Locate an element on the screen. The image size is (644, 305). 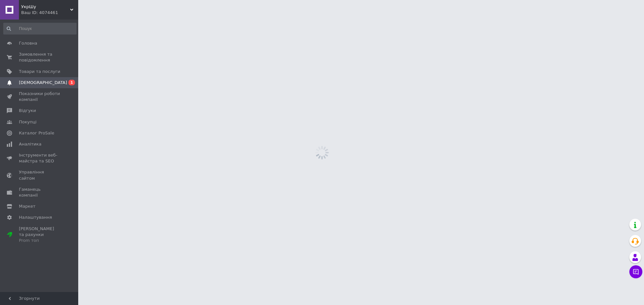
span: Управління сайтом is located at coordinates (39, 175).